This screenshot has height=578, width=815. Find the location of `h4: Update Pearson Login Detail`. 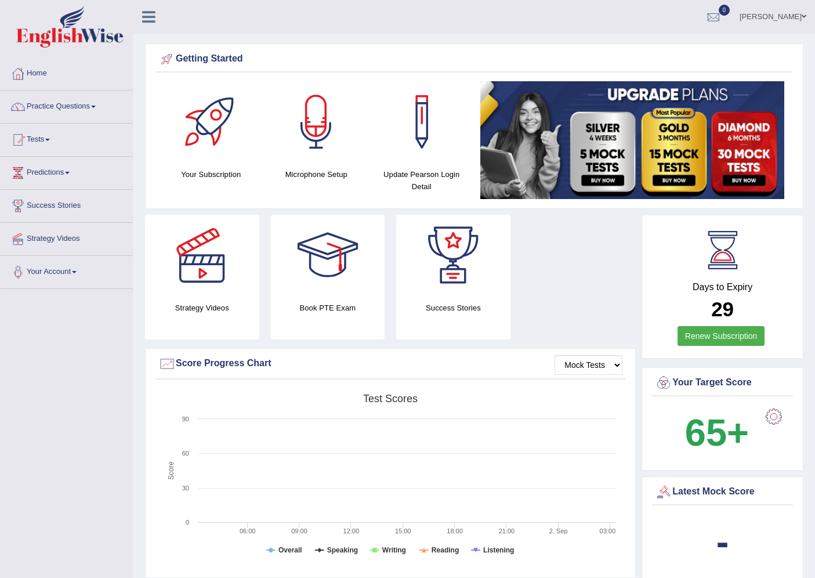

h4: Update Pearson Login Detail is located at coordinates (422, 180).